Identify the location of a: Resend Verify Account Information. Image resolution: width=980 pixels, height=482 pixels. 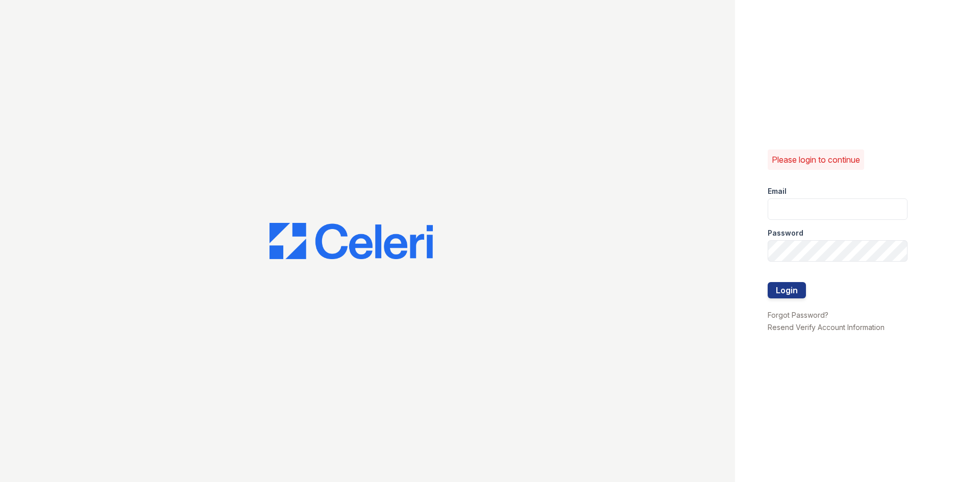
(825, 326).